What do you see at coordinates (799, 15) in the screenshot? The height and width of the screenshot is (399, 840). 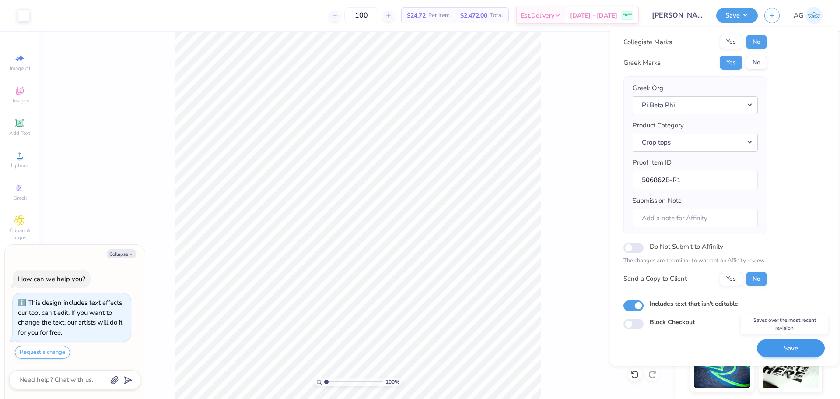 I see `span: AG` at bounding box center [799, 15].